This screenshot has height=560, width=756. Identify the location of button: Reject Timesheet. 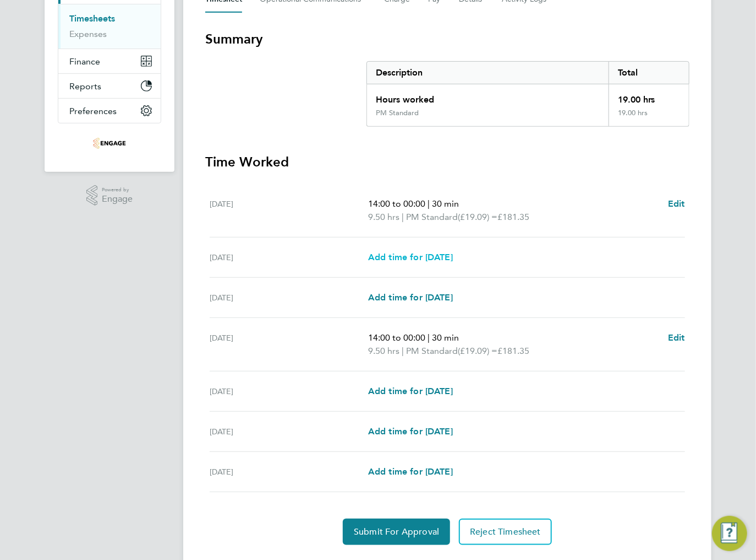
(505, 532).